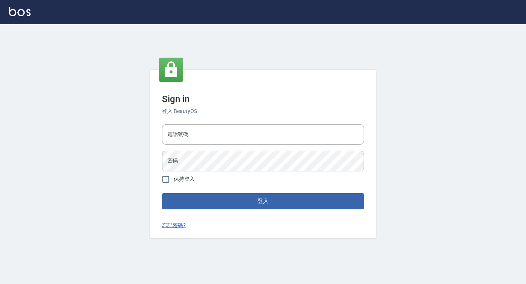 The height and width of the screenshot is (284, 526). Describe the element at coordinates (263, 99) in the screenshot. I see `h3: Sign in` at that location.